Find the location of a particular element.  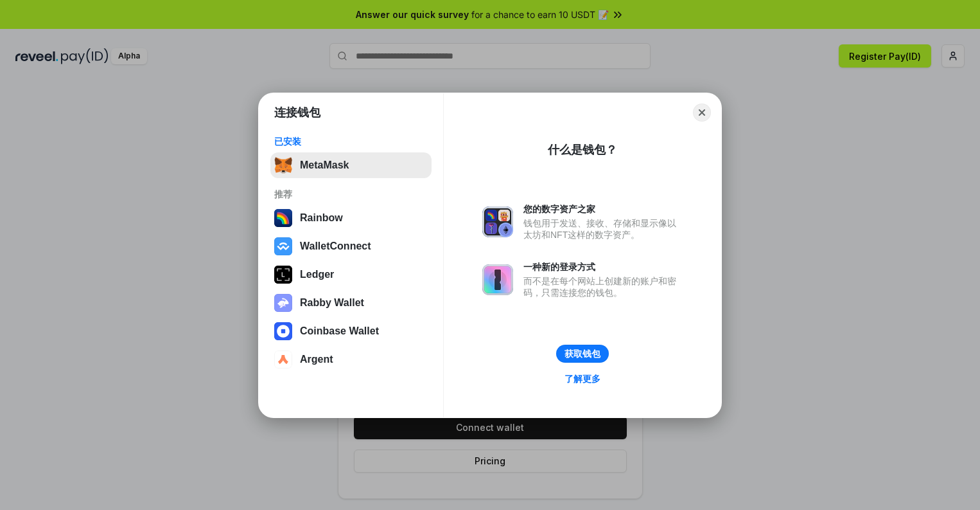

div: 一种新的登录方式 is located at coordinates (603, 267).